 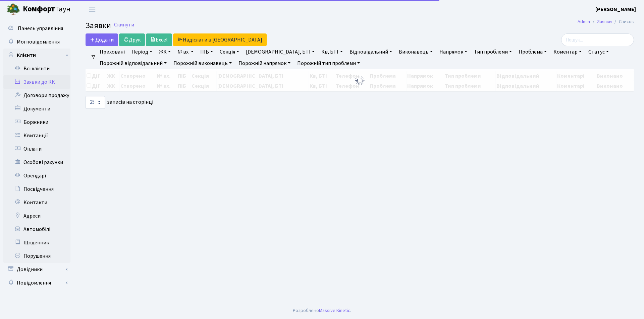 What do you see at coordinates (165, 52) in the screenshot?
I see `a: ЖК` at bounding box center [165, 52].